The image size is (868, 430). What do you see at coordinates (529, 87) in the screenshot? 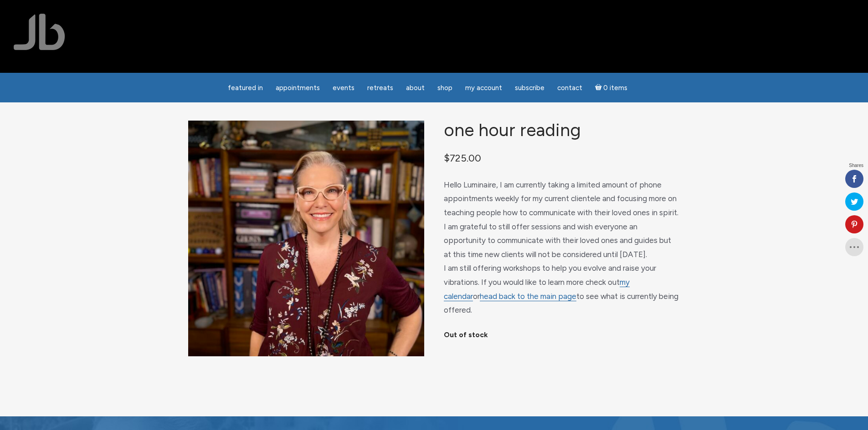
I see `a: Subscribe` at bounding box center [529, 87].